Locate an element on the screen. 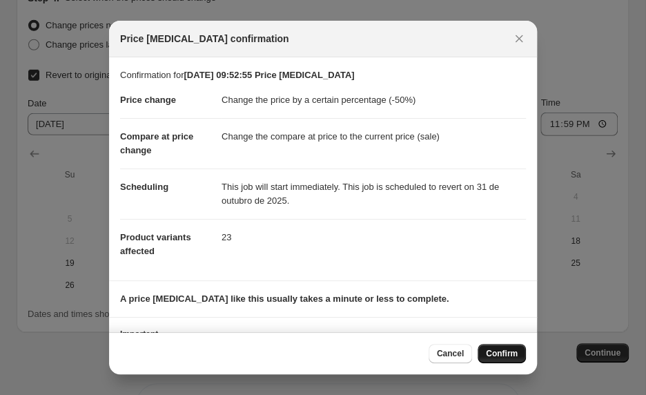 This screenshot has width=646, height=395. button: Cancel is located at coordinates (450, 353).